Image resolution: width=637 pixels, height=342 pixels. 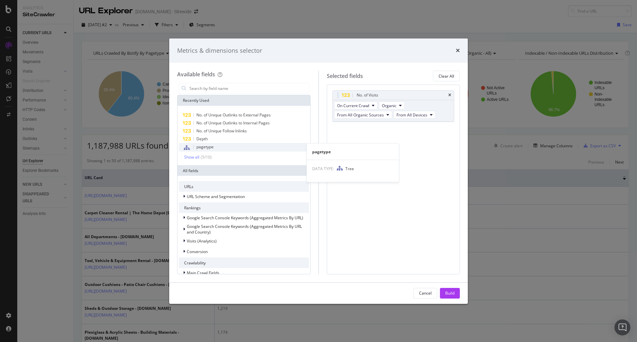 I want to click on button: Organic, so click(x=392, y=106).